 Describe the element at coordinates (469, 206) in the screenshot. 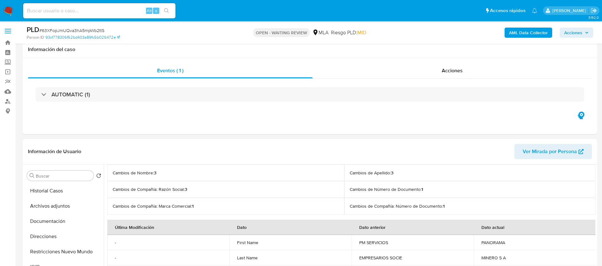

I see `p: Cambios de Compañía: Número de Documento :` at that location.